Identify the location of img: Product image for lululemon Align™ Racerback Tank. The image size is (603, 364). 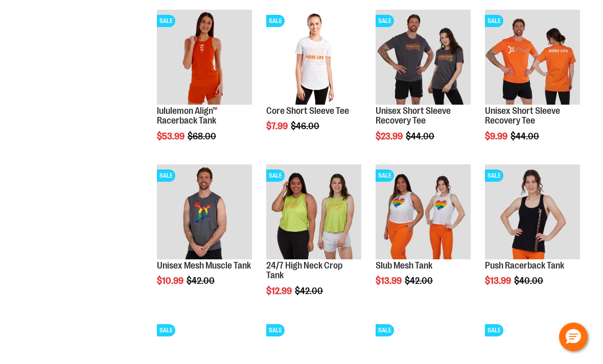
(205, 57).